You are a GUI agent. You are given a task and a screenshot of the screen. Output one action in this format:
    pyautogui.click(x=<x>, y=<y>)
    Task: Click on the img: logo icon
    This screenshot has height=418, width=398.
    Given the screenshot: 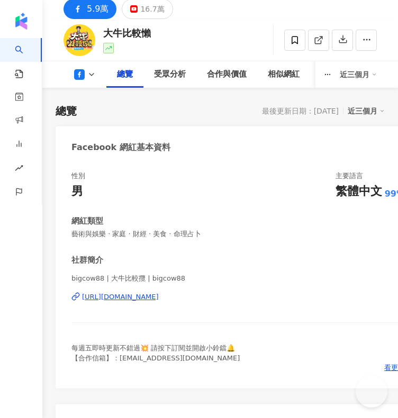 What is the action you would take?
    pyautogui.click(x=21, y=21)
    